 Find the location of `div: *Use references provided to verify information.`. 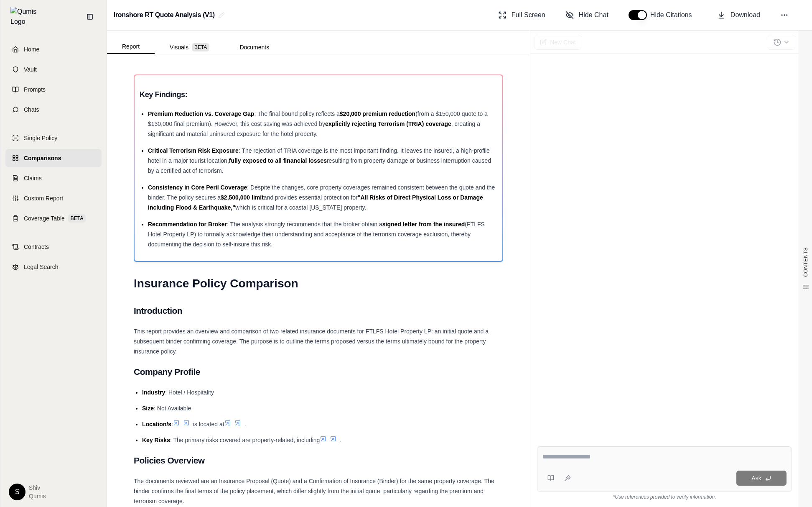

div: *Use references provided to verify information. is located at coordinates (664, 496).